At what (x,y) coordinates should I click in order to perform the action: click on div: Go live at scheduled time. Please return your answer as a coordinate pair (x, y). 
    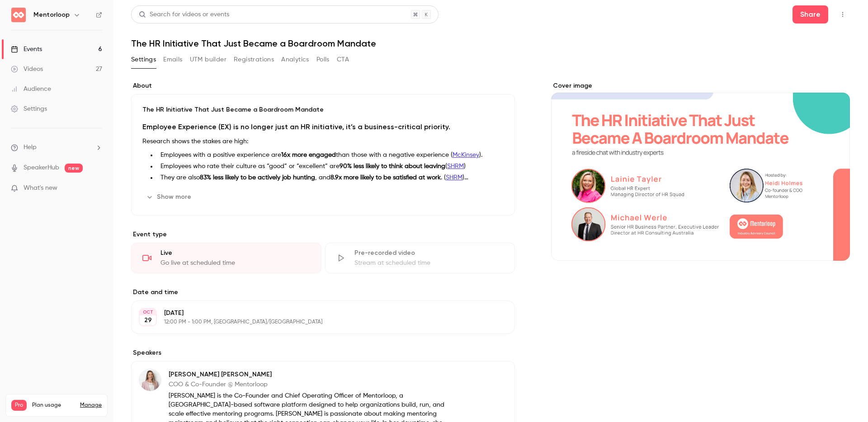
    Looking at the image, I should click on (235, 263).